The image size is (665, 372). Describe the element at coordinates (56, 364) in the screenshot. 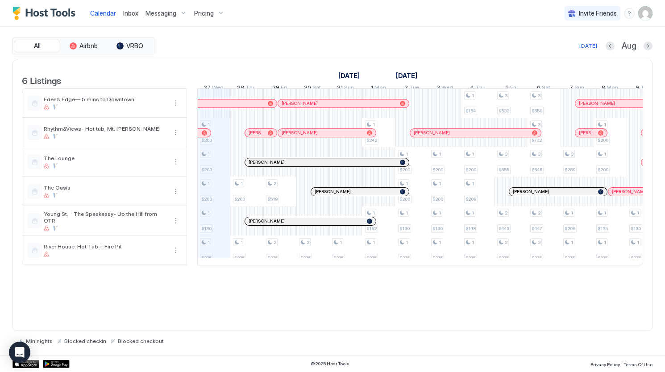

I see `div: Google Play Store` at that location.